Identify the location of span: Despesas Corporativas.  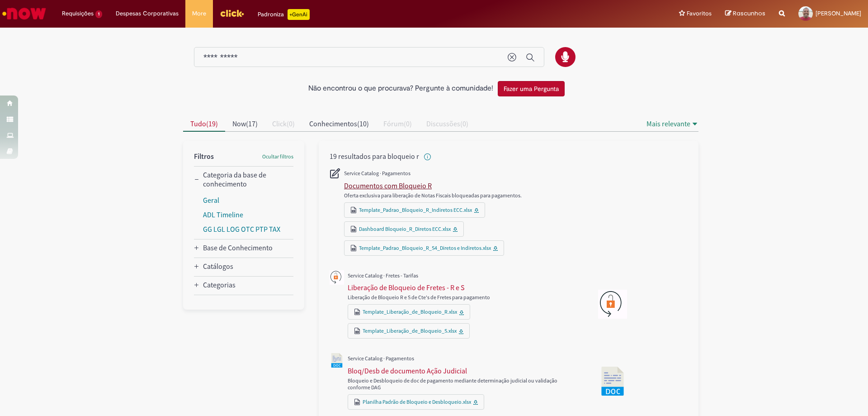
(147, 13).